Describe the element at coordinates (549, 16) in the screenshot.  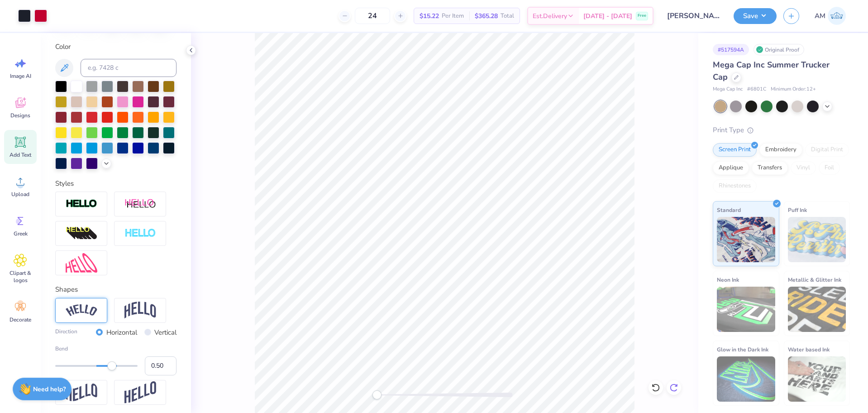
I see `span: Est. Delivery` at that location.